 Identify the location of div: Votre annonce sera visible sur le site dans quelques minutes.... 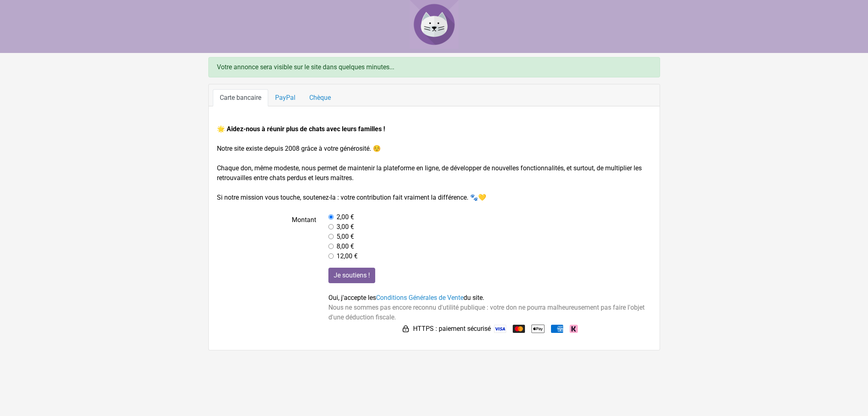
(434, 67).